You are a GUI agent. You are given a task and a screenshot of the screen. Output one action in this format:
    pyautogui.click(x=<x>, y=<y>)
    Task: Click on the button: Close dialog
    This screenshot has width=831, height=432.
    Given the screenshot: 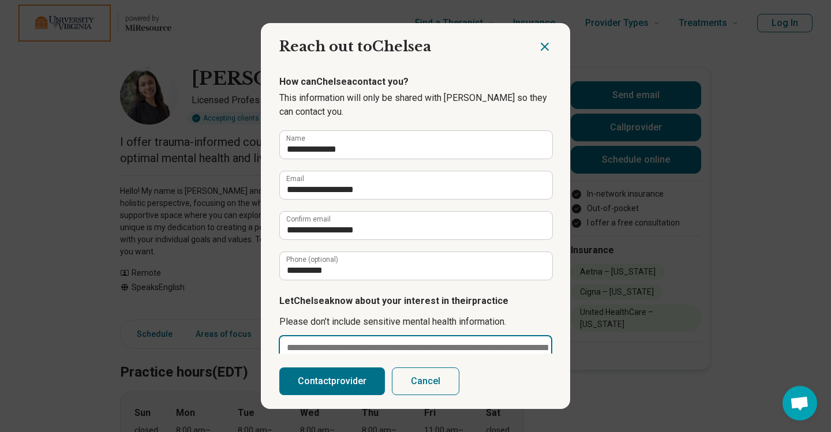 What is the action you would take?
    pyautogui.click(x=545, y=47)
    